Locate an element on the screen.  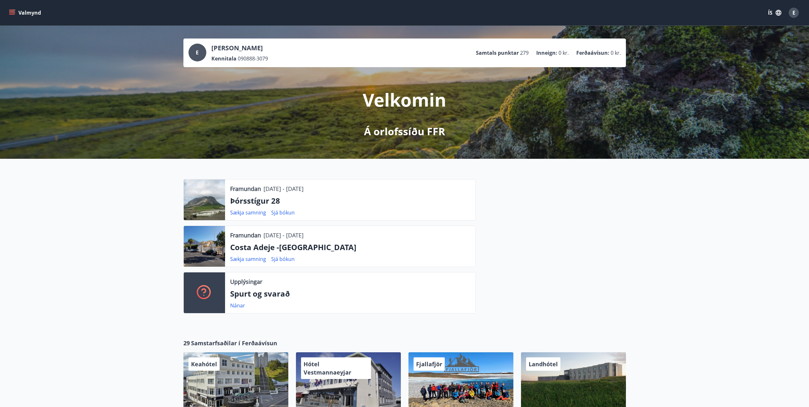
span: Hótel Vestmannaeyjar is located at coordinates (327, 368).